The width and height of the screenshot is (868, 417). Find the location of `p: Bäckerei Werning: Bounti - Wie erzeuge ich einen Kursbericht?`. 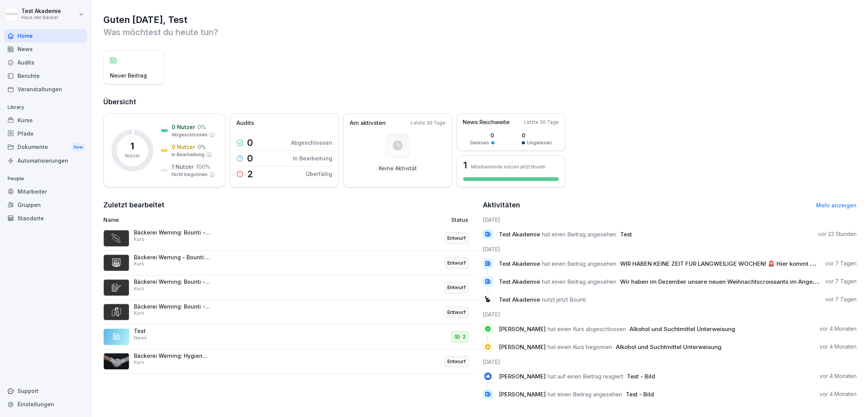

p: Bäckerei Werning: Bounti - Wie erzeuge ich einen Kursbericht? is located at coordinates (172, 282).